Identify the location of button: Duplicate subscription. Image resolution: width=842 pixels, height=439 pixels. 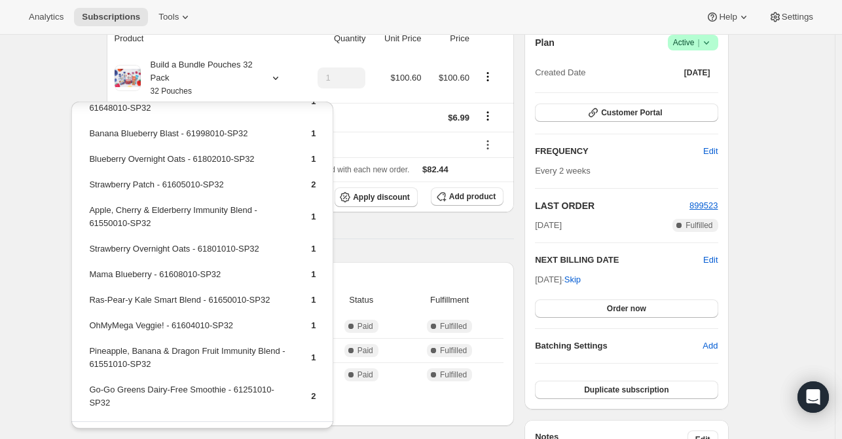
(626, 390).